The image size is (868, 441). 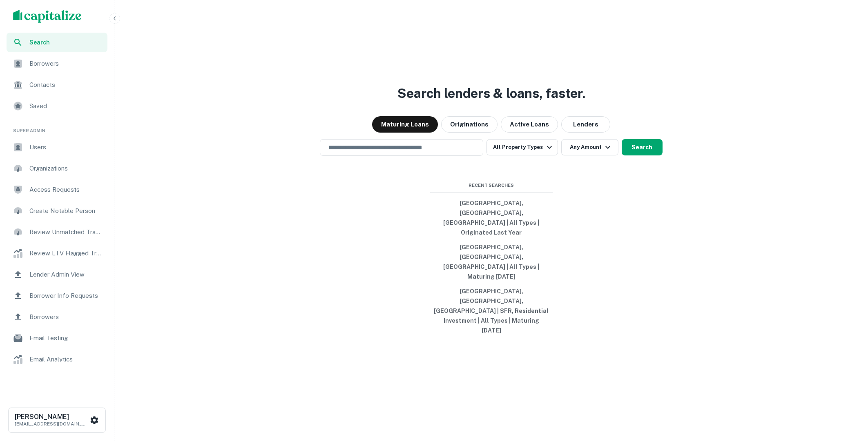 What do you see at coordinates (642, 147) in the screenshot?
I see `button: Search` at bounding box center [642, 147].